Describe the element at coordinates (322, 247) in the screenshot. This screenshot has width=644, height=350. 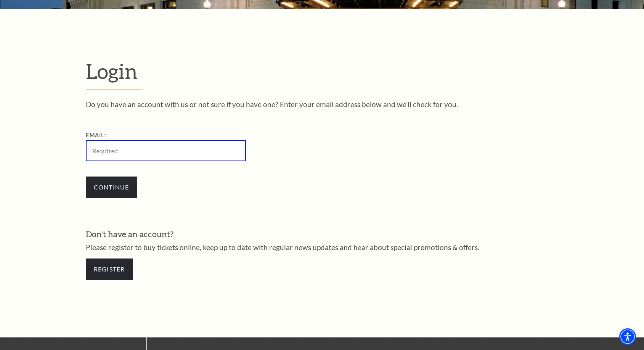
I see `p: Please register to buy tickets online, keep up to date with regular news updates and hear about s...` at that location.